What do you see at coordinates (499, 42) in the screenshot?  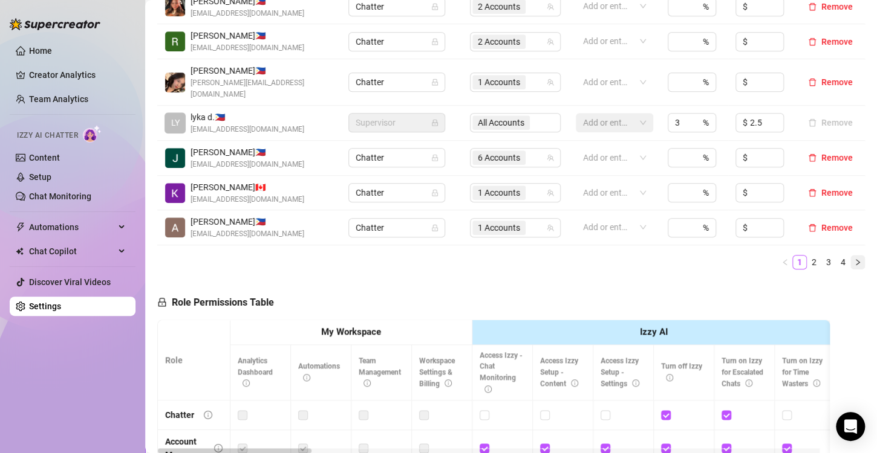 I see `span: 2 Accounts` at bounding box center [499, 42].